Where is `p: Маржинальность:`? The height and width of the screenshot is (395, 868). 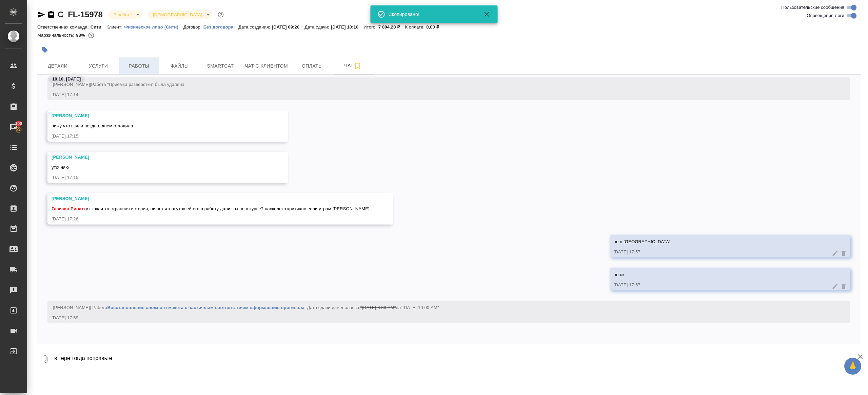
p: Маржинальность: is located at coordinates (57, 35).